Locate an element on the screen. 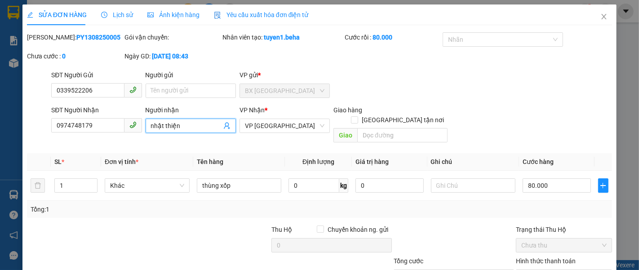 The image size is (639, 270). span: VP ĐẮK LẮK is located at coordinates (284, 126).